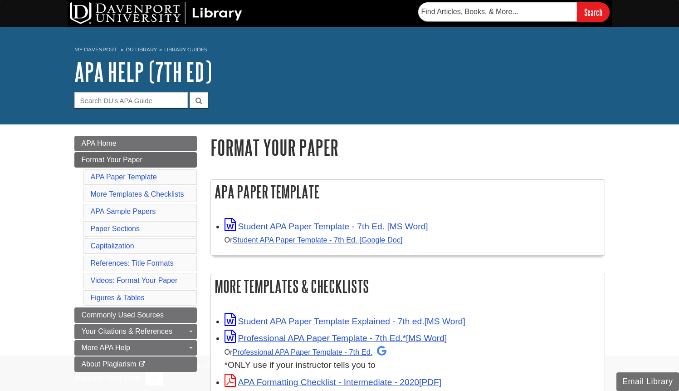 The width and height of the screenshot is (679, 391). I want to click on a: More Templates & Checklists, so click(137, 194).